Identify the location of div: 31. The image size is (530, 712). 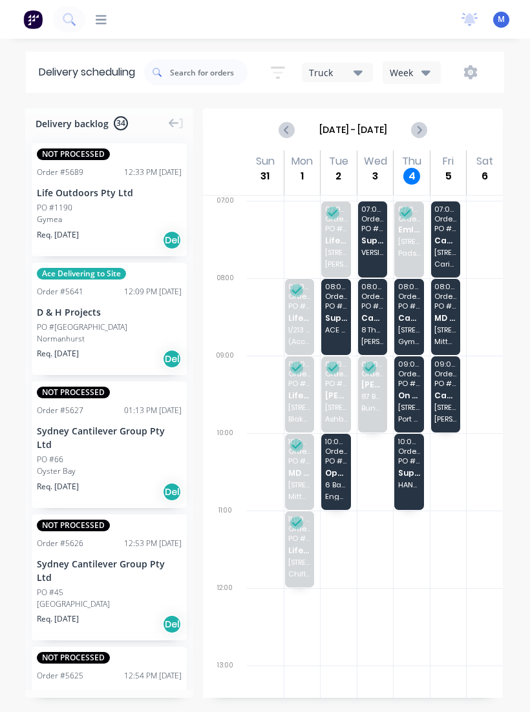
(265, 176).